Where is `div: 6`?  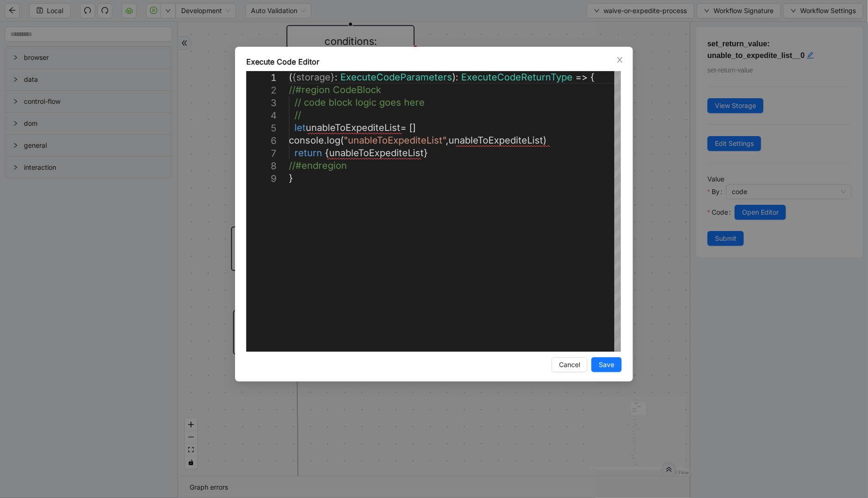 div: 6 is located at coordinates (261, 141).